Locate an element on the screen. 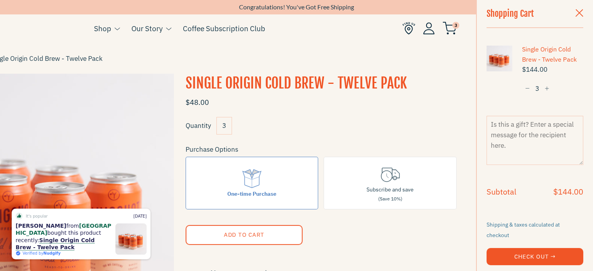  h4: Subtotal is located at coordinates (502, 192).